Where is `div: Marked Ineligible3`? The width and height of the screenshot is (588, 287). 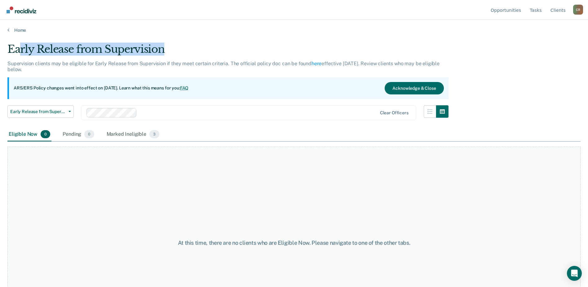
div: Marked Ineligible3 is located at coordinates (133, 134).